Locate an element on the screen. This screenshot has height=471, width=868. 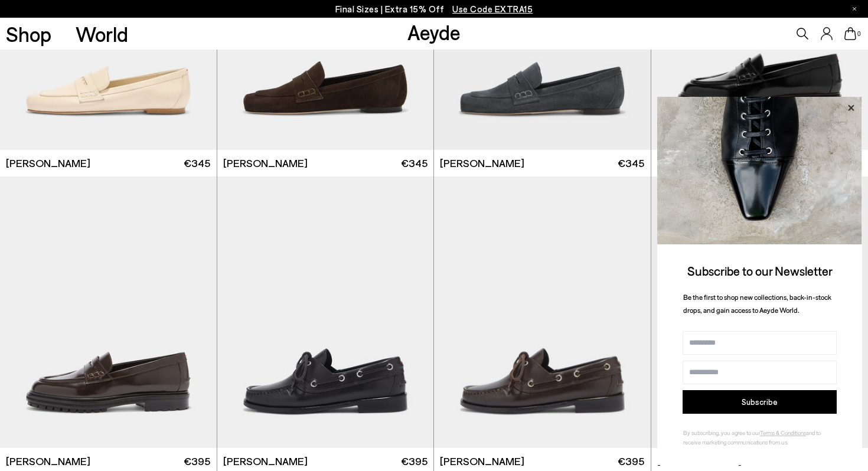
span: Be the first to shop new collections, back-in-stock drops, and gain access to Aeyde World. is located at coordinates (757, 304).